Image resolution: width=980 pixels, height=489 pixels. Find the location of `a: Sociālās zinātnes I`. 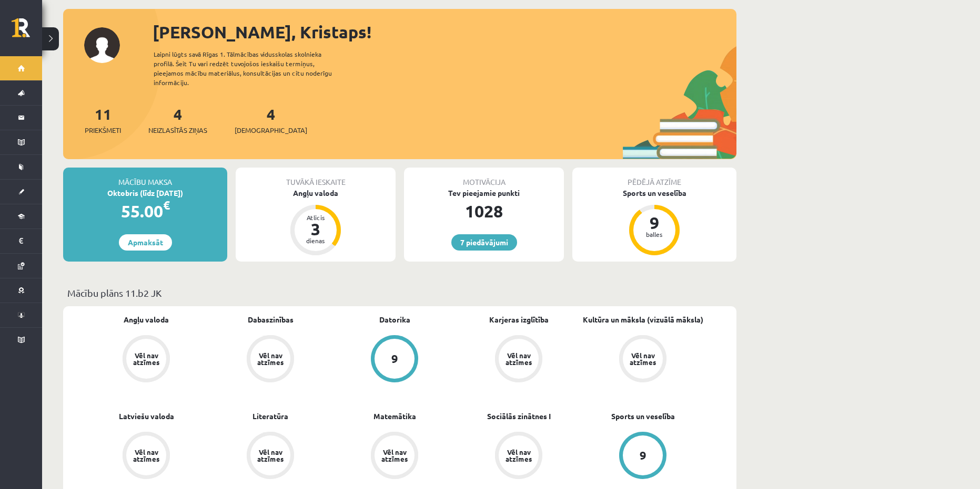

a: Sociālās zinātnes I is located at coordinates (519, 416).